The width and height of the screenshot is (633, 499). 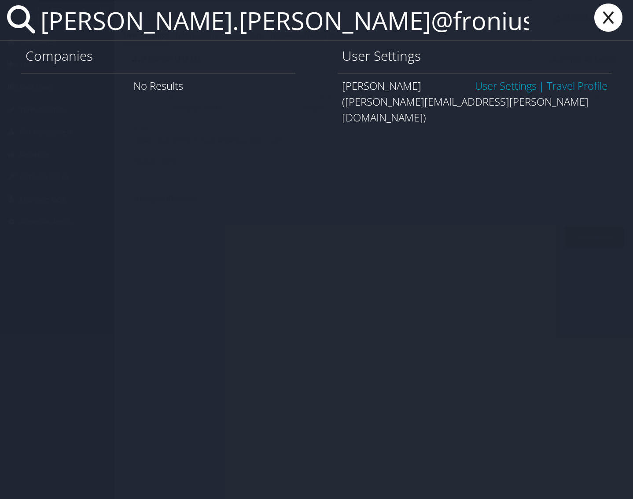 I want to click on a: View OBT Profile, so click(x=577, y=85).